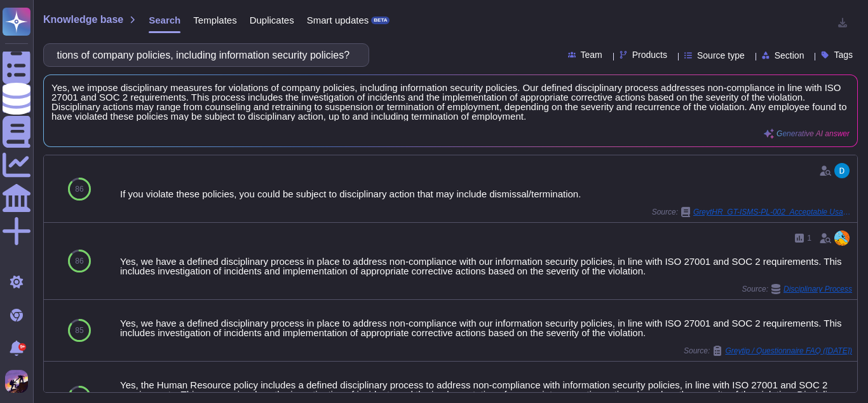  What do you see at coordinates (338, 20) in the screenshot?
I see `span: Smart updates` at bounding box center [338, 20].